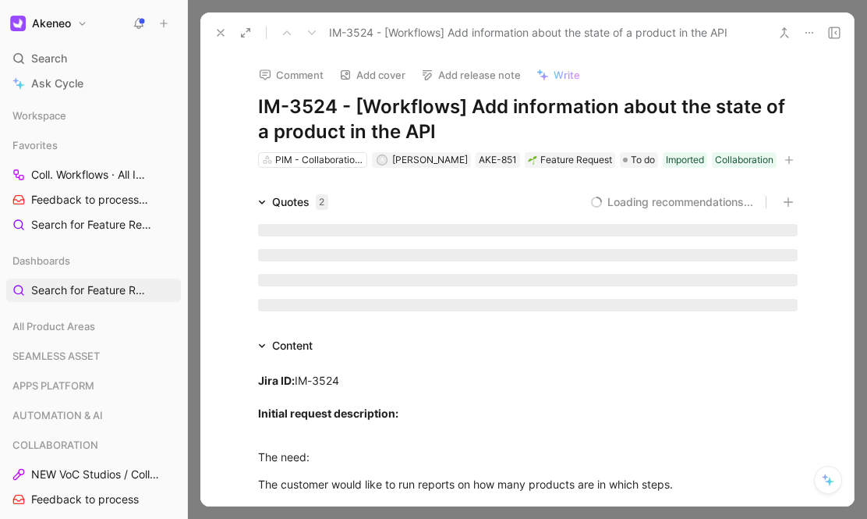 This screenshot has height=519, width=867. Describe the element at coordinates (94, 474) in the screenshot. I see `a: NEW VoC Studios / Collaboration` at that location.